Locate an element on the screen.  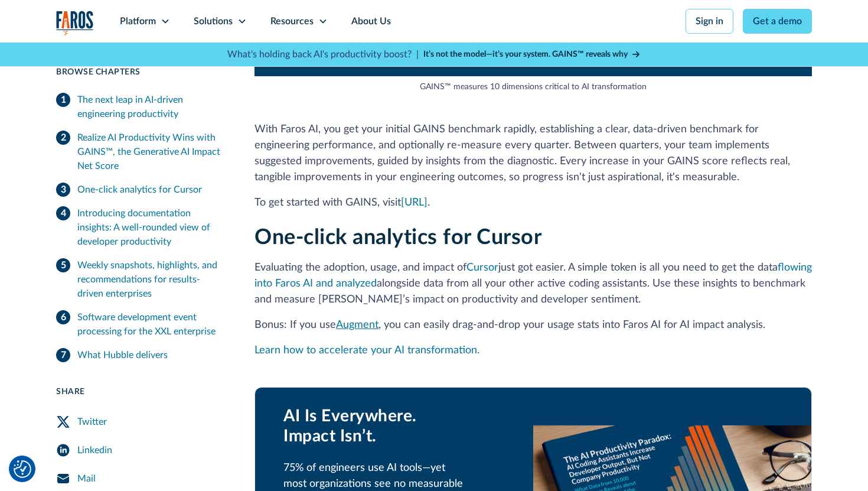
div: What Hubble delivers is located at coordinates (122, 355).